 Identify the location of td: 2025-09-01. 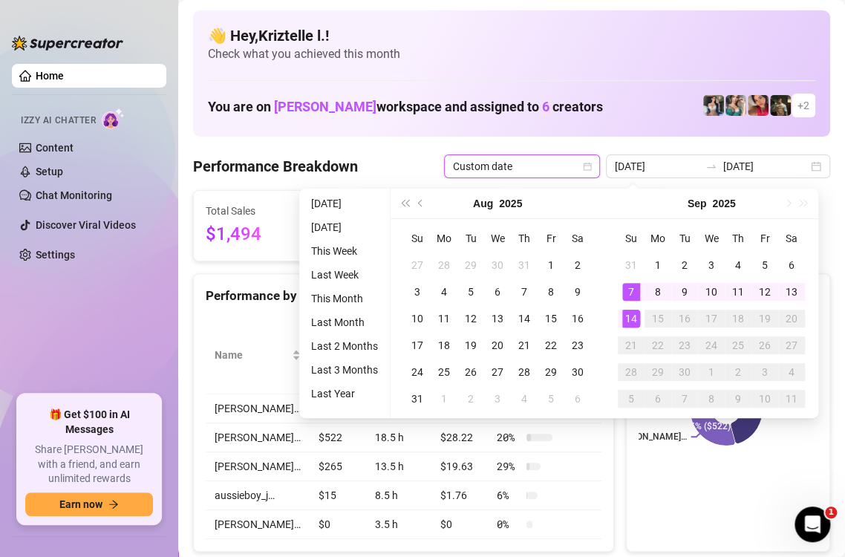
(658, 265).